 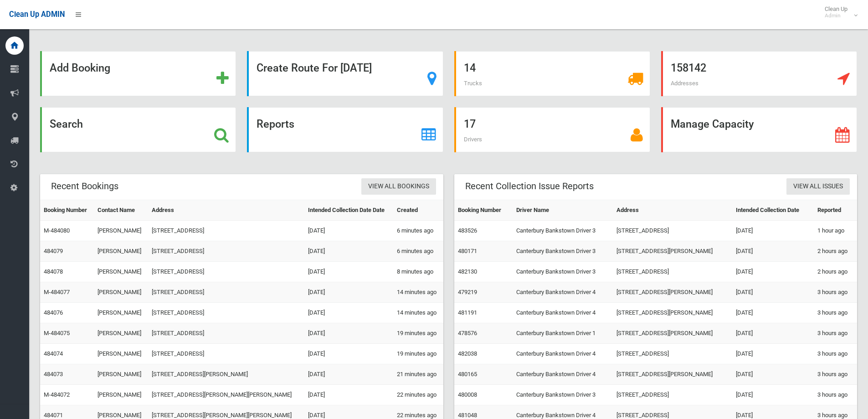 I want to click on a: 14 Trucks, so click(x=552, y=73).